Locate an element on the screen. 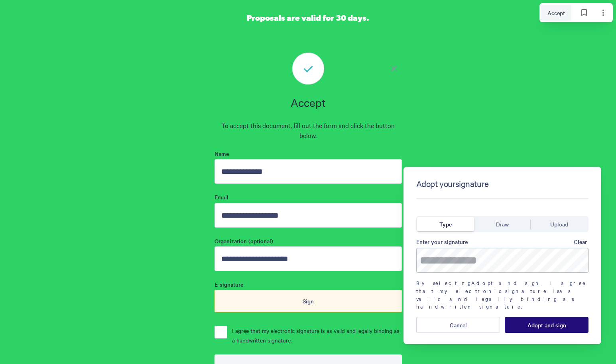 The width and height of the screenshot is (616, 364). span: Proposals are valid for 30 days. is located at coordinates (308, 19).